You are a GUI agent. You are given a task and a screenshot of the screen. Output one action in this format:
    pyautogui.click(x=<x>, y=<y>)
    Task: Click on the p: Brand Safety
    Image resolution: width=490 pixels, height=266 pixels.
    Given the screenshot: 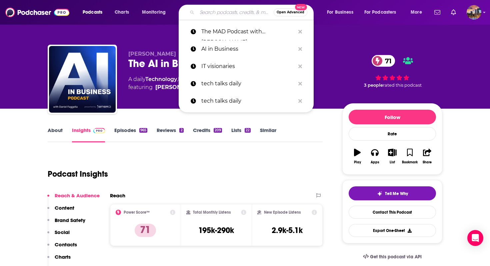 What is the action you would take?
    pyautogui.click(x=70, y=220)
    